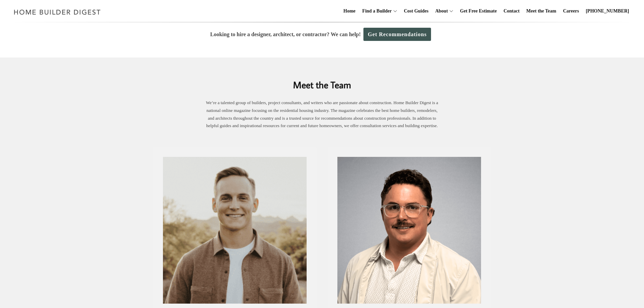  Describe the element at coordinates (349, 11) in the screenshot. I see `a: Home` at that location.